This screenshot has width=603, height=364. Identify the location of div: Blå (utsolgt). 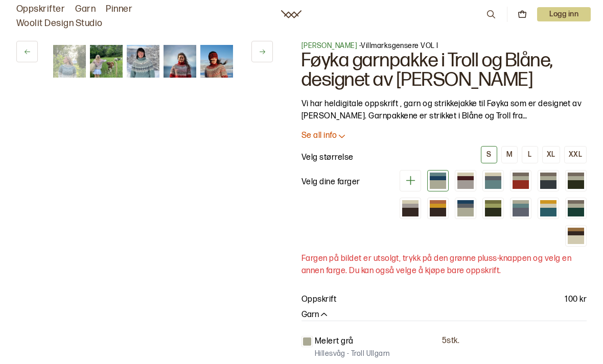
(520, 208).